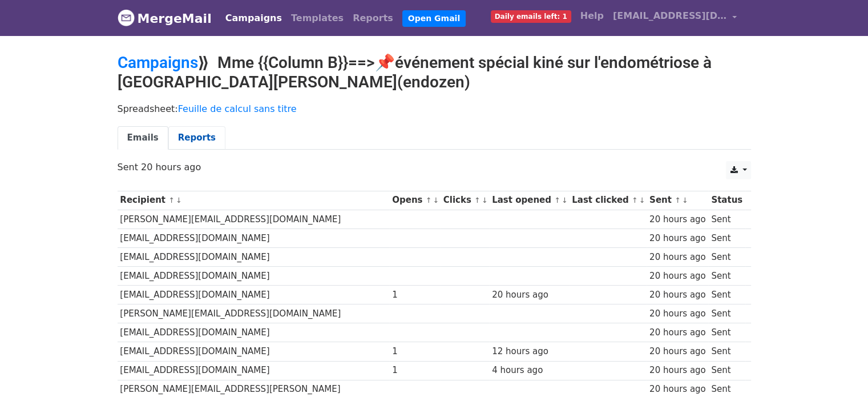  Describe the element at coordinates (727, 200) in the screenshot. I see `th: Status` at that location.